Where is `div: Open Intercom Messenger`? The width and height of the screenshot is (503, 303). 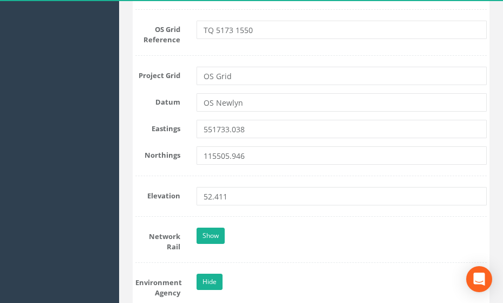
div: Open Intercom Messenger is located at coordinates (479, 279).